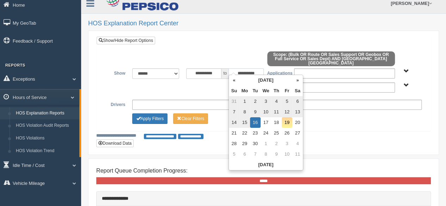 The width and height of the screenshot is (446, 206). I want to click on th: Mo, so click(244, 91).